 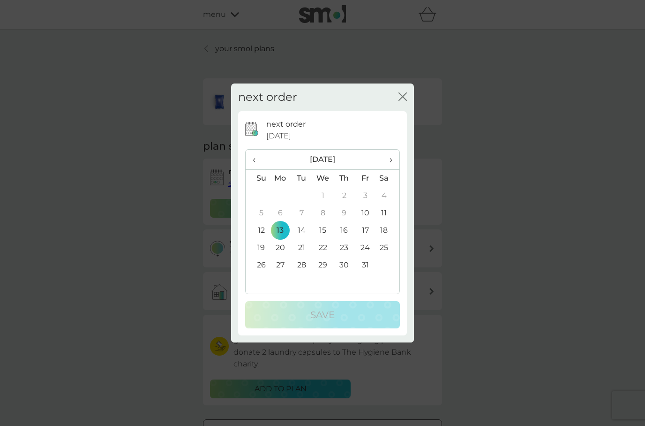 What do you see at coordinates (323, 265) in the screenshot?
I see `td: 29` at bounding box center [323, 265].